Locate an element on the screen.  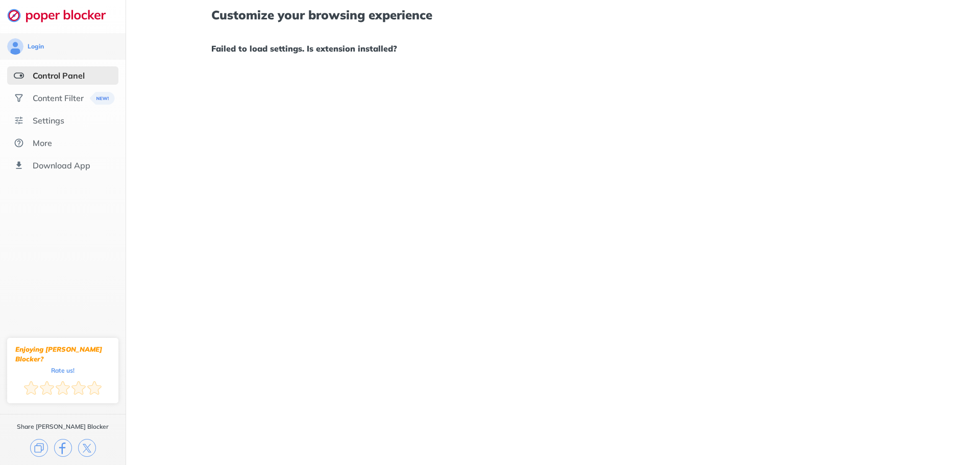
div: Settings is located at coordinates (49, 120).